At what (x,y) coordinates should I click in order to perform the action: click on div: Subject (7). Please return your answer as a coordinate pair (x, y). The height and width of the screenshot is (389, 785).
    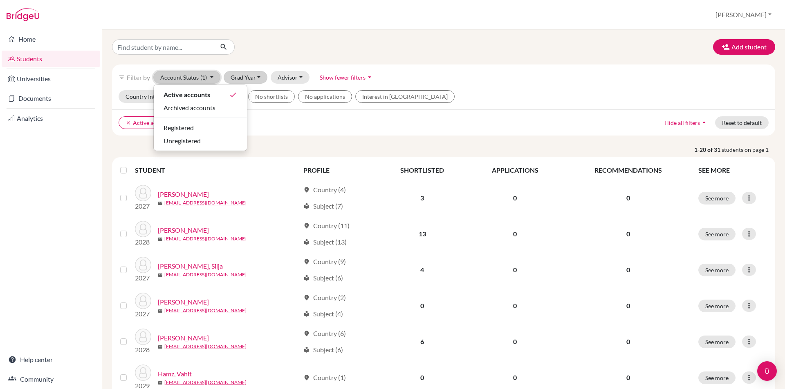
    Looking at the image, I should click on (323, 206).